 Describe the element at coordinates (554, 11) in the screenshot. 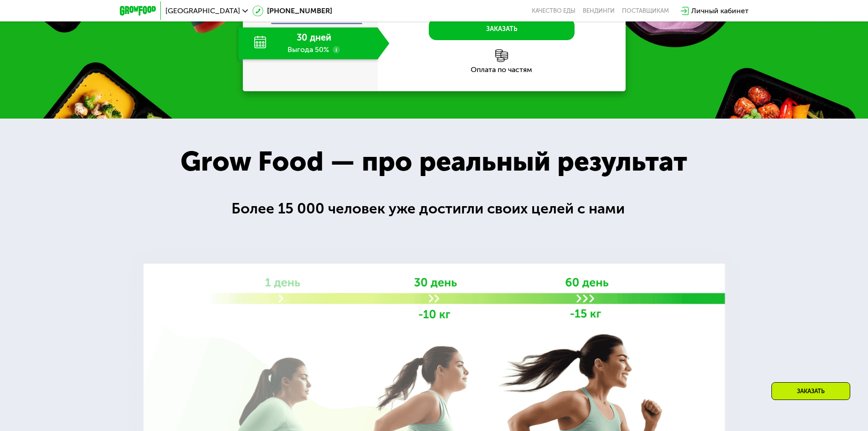

I see `a: Качество еды` at that location.